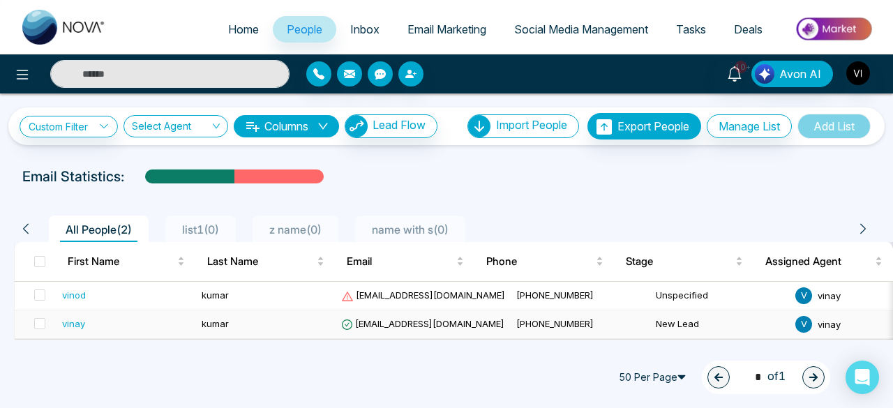 Image resolution: width=893 pixels, height=408 pixels. Describe the element at coordinates (720, 325) in the screenshot. I see `td: New Lead` at that location.